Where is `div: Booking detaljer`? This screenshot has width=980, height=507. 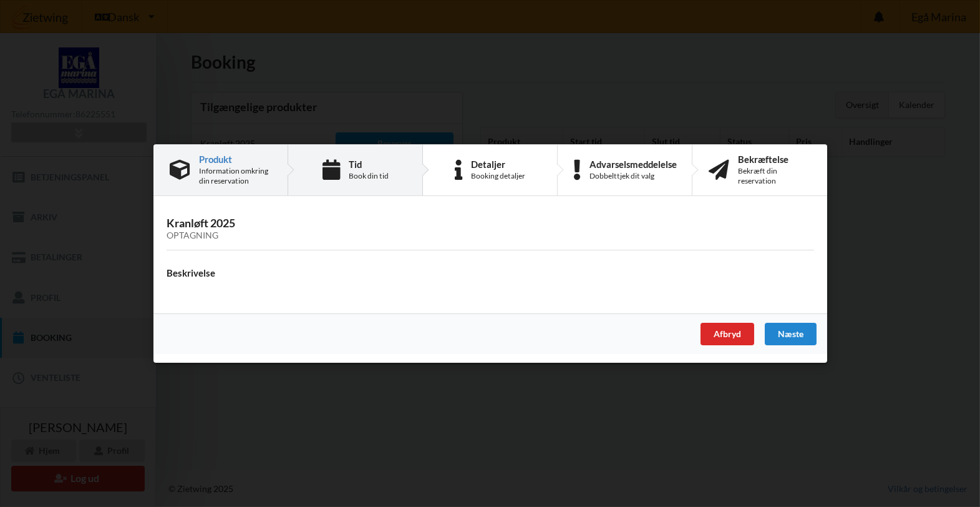
div: Booking detaljer is located at coordinates (498, 176).